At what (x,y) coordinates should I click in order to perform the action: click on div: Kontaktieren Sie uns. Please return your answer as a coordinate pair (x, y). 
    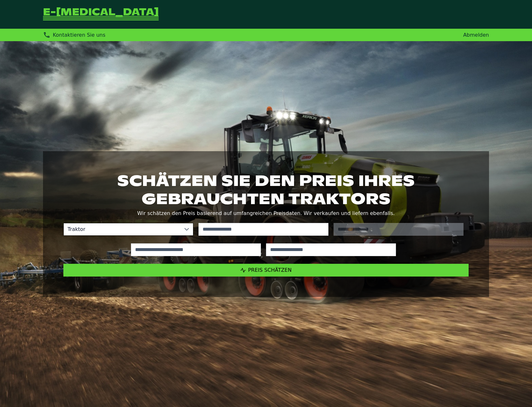
    Looking at the image, I should click on (74, 35).